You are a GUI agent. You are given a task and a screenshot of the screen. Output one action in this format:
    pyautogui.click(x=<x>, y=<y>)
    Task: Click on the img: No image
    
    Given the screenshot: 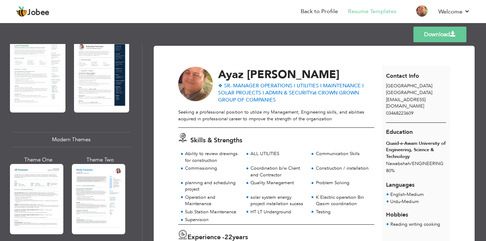 What is the action you would take?
    pyautogui.click(x=196, y=84)
    